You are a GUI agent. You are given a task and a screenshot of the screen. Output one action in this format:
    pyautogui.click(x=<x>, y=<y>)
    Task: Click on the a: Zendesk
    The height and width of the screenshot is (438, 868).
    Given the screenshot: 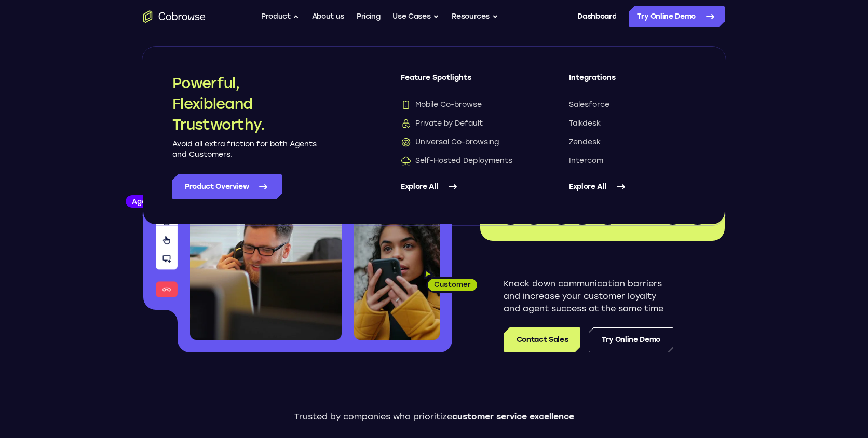 What is the action you would take?
    pyautogui.click(x=632, y=142)
    